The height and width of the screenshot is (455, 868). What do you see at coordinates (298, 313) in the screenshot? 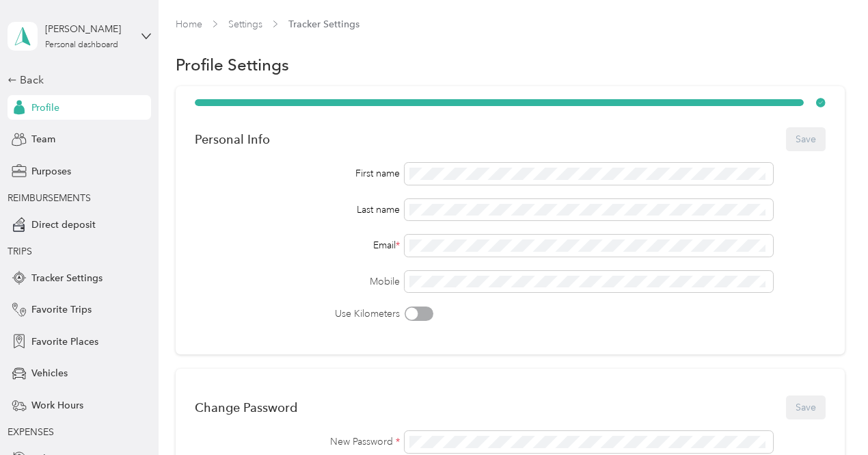
I see `label: Use Kilometers` at bounding box center [298, 313].